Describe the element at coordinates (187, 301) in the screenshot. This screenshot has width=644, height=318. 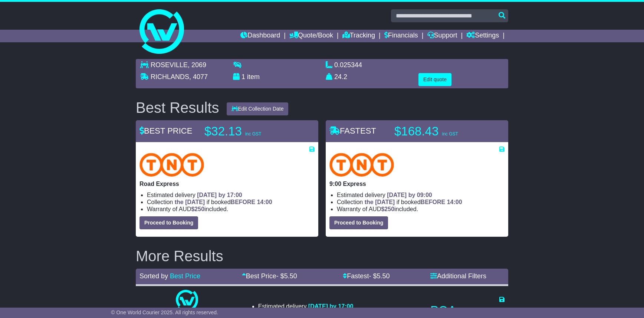
I see `img: One World Courier: Same Day Nationwide(quotes take 0.5-1 hour)` at that location.